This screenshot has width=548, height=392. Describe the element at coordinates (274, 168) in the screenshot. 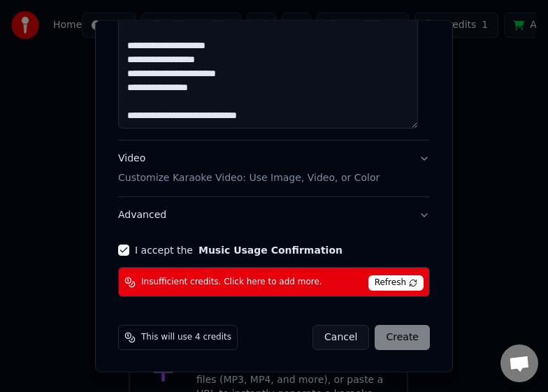

I see `button: VideoCustomize Karaoke Video: Use Image, Video, or Color` at that location.